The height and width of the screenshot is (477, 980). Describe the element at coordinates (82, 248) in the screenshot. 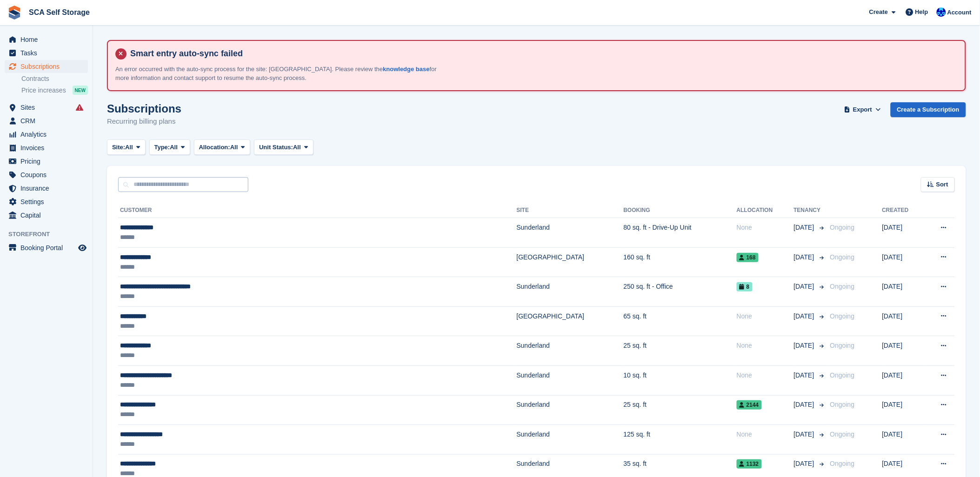

I see `a: Preview store` at that location.